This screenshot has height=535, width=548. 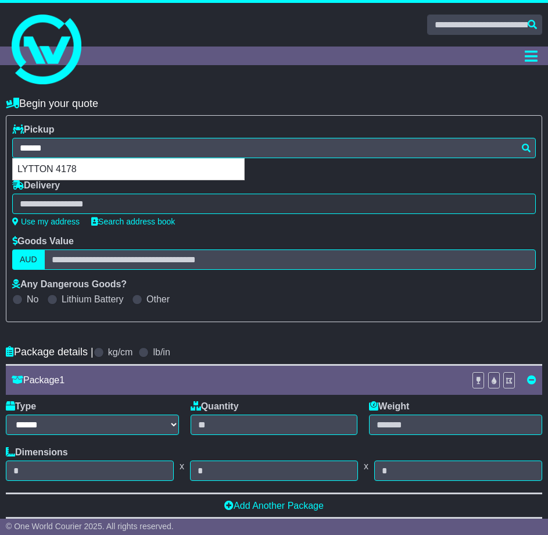 What do you see at coordinates (158, 299) in the screenshot?
I see `label: Other` at bounding box center [158, 299].